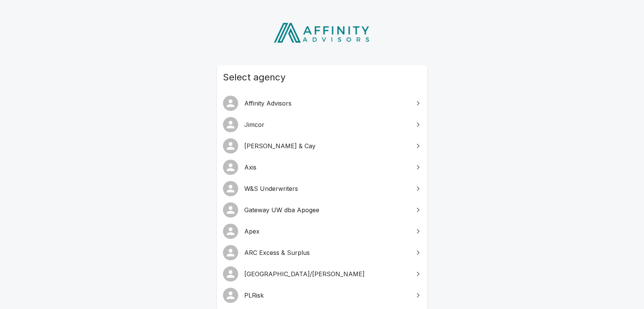  What do you see at coordinates (322, 103) in the screenshot?
I see `a: Affinity Advisors` at bounding box center [322, 103].